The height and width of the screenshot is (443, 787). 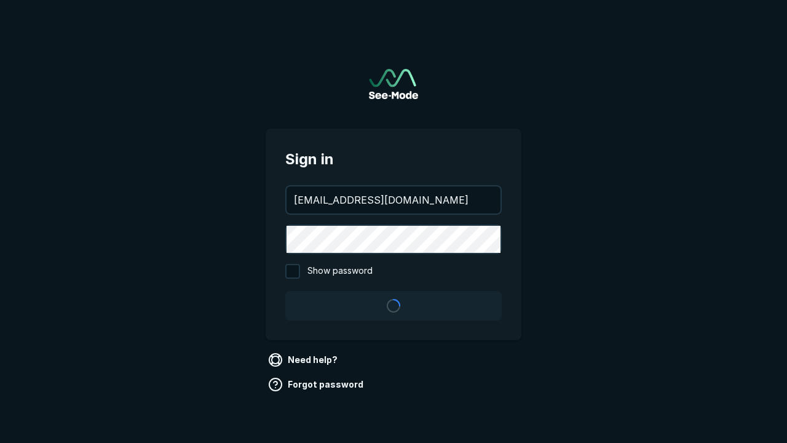 I want to click on input: your@email.com, so click(x=394, y=200).